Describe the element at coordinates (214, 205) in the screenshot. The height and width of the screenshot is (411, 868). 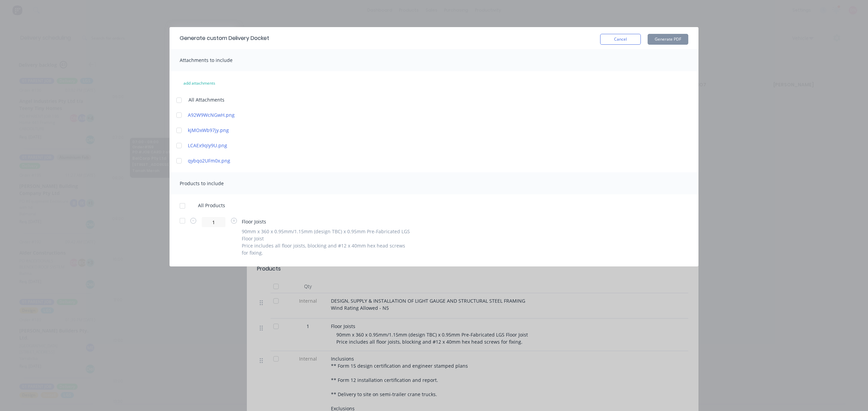
I see `span: All Products` at that location.